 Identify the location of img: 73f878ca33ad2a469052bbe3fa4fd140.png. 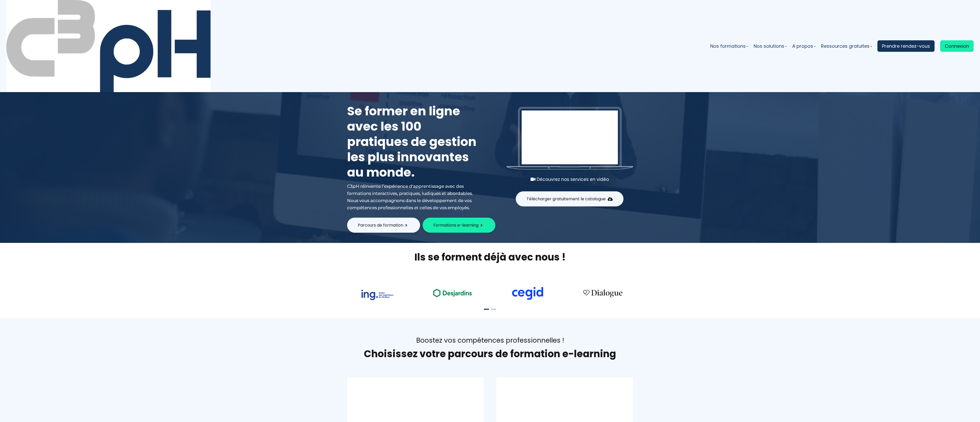
(377, 295).